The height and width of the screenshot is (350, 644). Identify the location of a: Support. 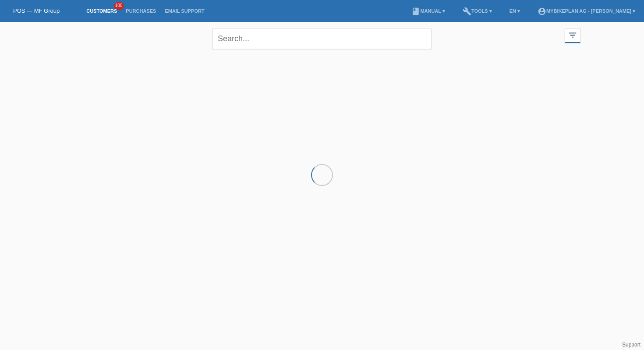
(631, 345).